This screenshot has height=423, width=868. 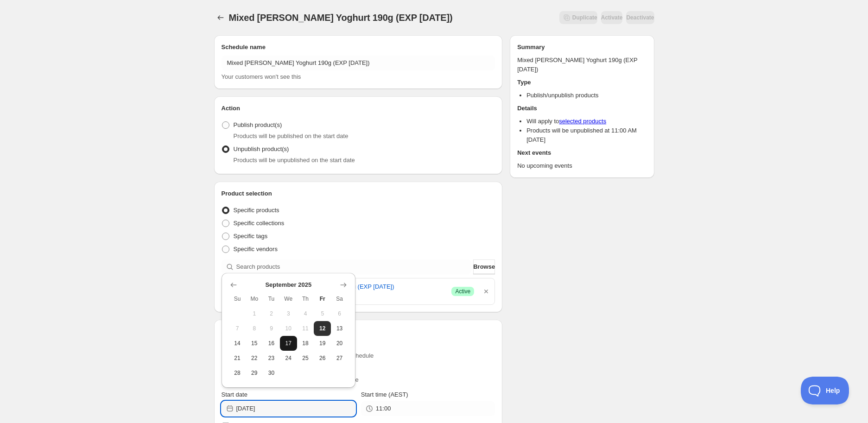 What do you see at coordinates (322, 358) in the screenshot?
I see `span: 26` at bounding box center [322, 358].